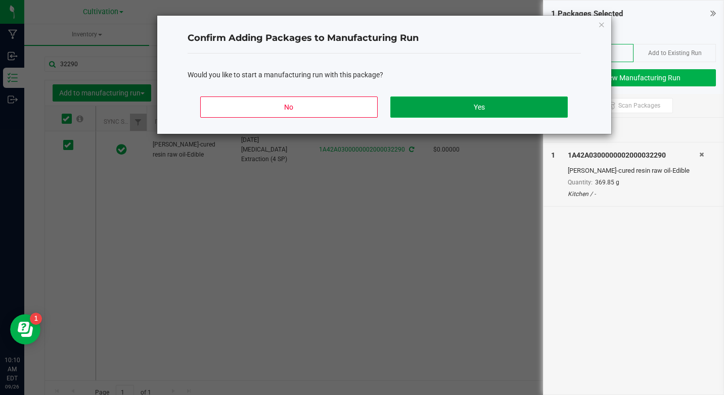 The height and width of the screenshot is (395, 724). What do you see at coordinates (384, 75) in the screenshot?
I see `div: Would you like to start a manufacturing run with this package?` at bounding box center [384, 75].